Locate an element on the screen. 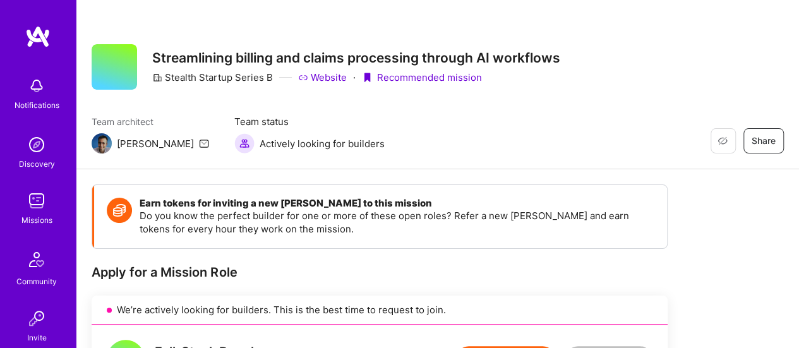  div: Notifications is located at coordinates (37, 105).